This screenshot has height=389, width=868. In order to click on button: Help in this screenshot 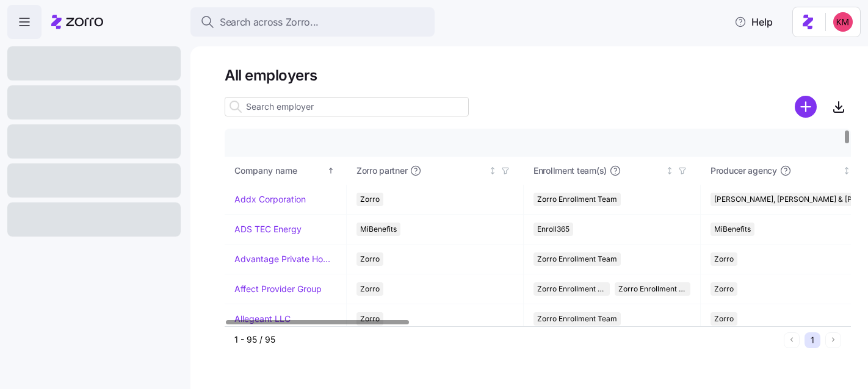, I will do `click(753, 22)`.